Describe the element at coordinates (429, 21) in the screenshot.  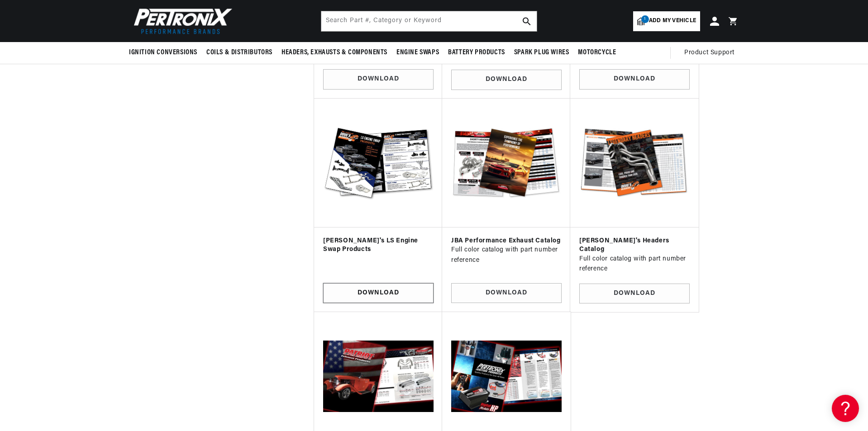
I see `input: Search Part #, Category or Keyword` at that location.